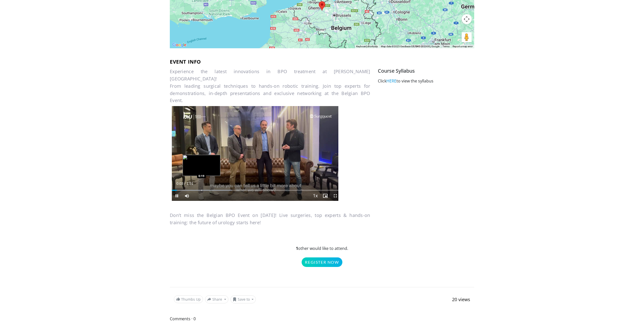  Describe the element at coordinates (322, 62) in the screenshot. I see `h3: Event info` at that location.